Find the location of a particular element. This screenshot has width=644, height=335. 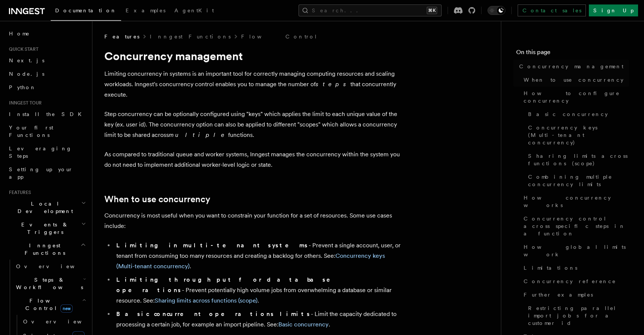

a: Leveraging Steps is located at coordinates (46, 153).